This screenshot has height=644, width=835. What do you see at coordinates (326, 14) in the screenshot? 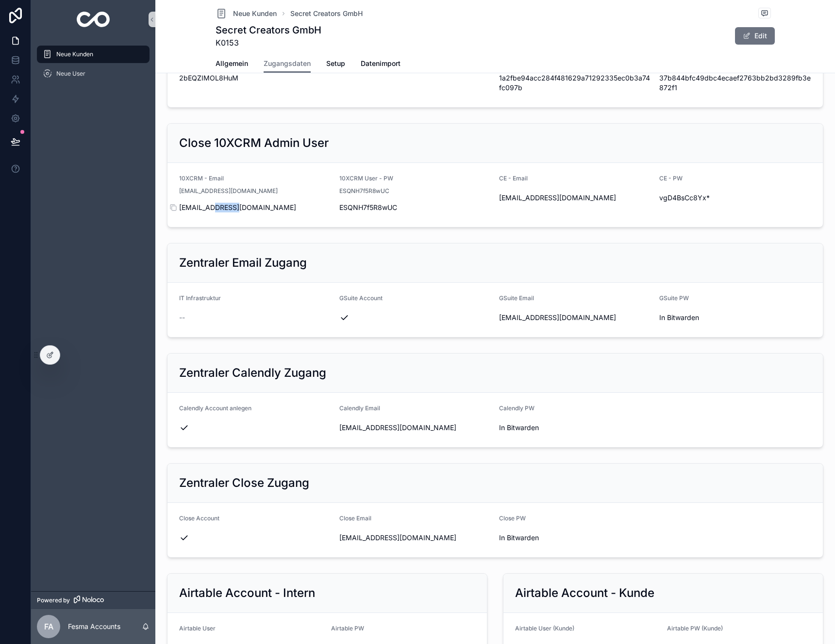
I see `span: Secret Creators GmbH` at bounding box center [326, 14].